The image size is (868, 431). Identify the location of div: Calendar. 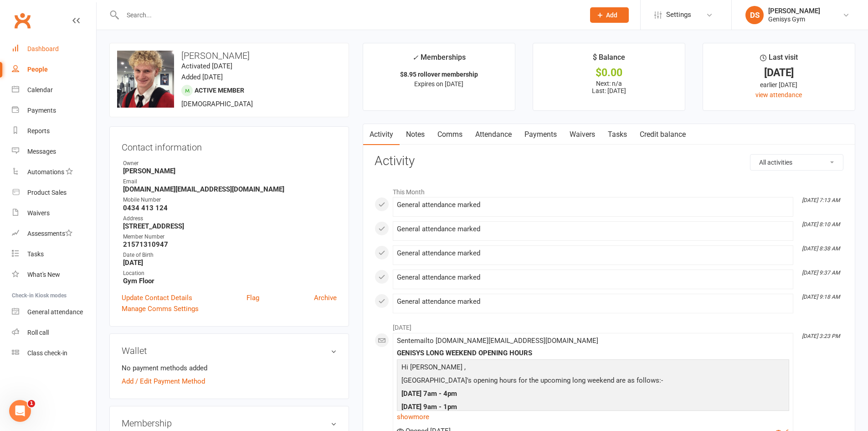
(40, 90).